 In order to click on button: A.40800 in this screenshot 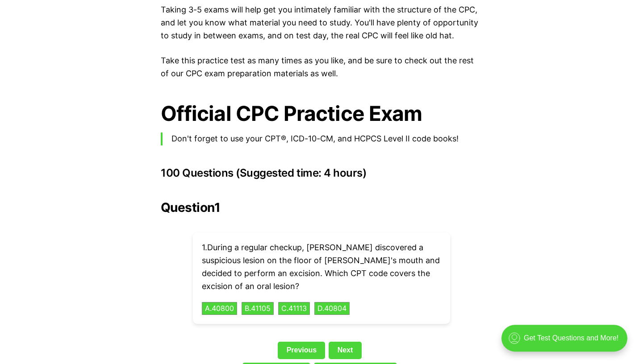, I will do `click(219, 309)`.